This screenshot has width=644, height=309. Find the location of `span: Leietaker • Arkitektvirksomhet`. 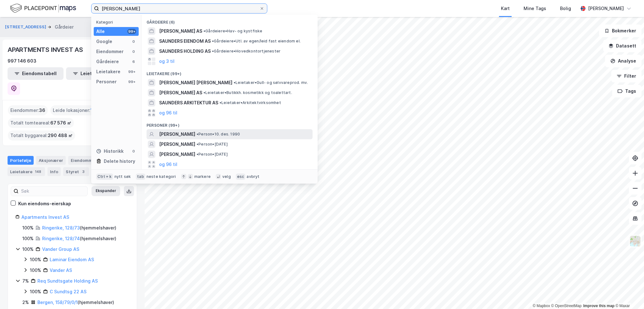

span: Leietaker • Arkitektvirksomhet is located at coordinates (250, 103).